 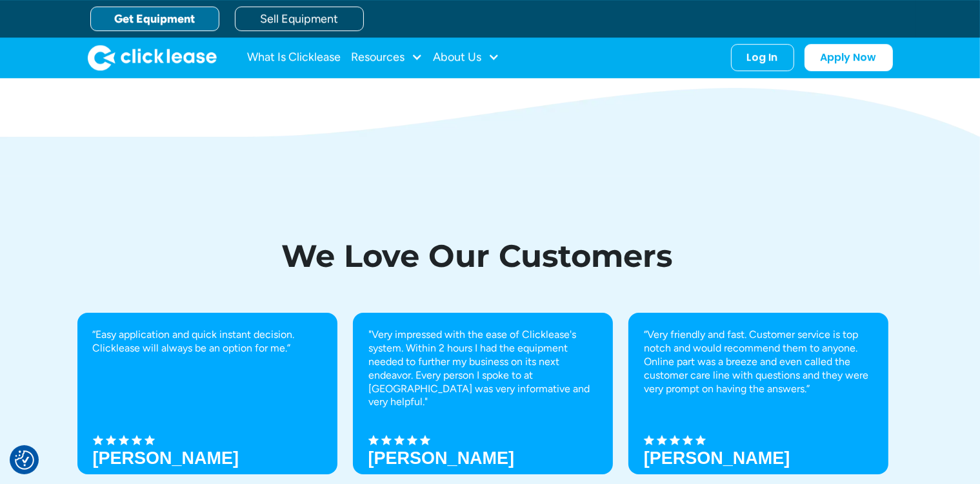 I want to click on div: Resources, so click(x=388, y=57).